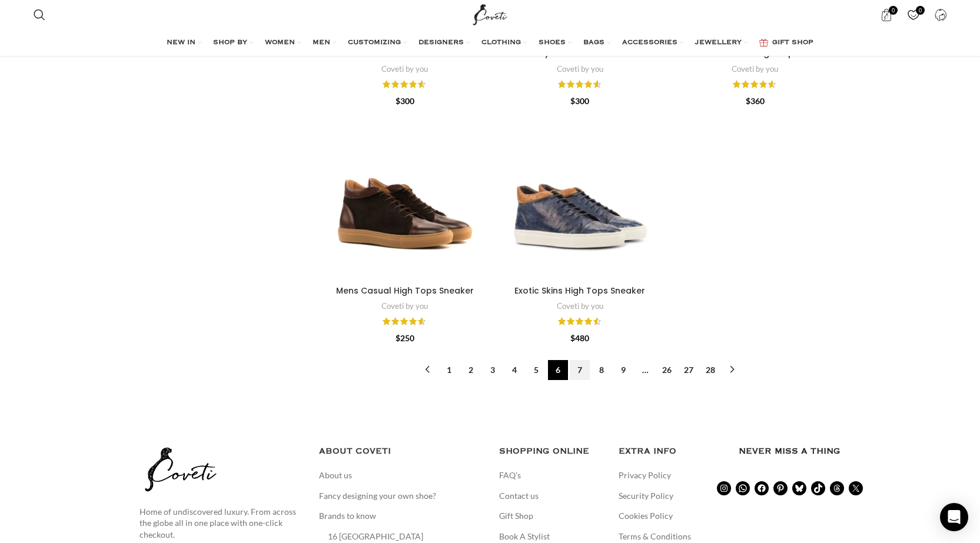 This screenshot has height=543, width=980. What do you see at coordinates (184, 43) in the screenshot?
I see `a: NEW IN` at bounding box center [184, 43].